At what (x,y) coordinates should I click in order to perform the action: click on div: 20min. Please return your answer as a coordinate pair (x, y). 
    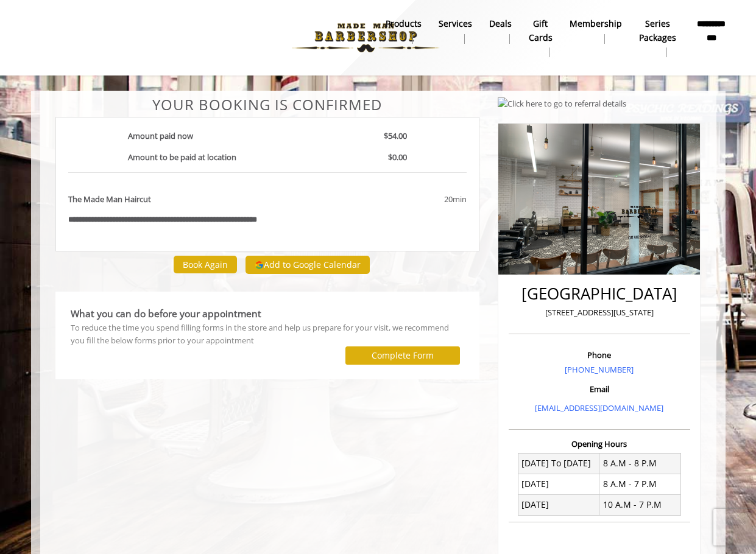
    Looking at the image, I should click on (406, 199).